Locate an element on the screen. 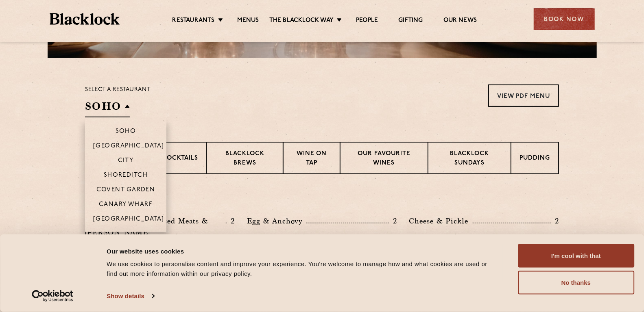  a: Gifting is located at coordinates (410, 21).